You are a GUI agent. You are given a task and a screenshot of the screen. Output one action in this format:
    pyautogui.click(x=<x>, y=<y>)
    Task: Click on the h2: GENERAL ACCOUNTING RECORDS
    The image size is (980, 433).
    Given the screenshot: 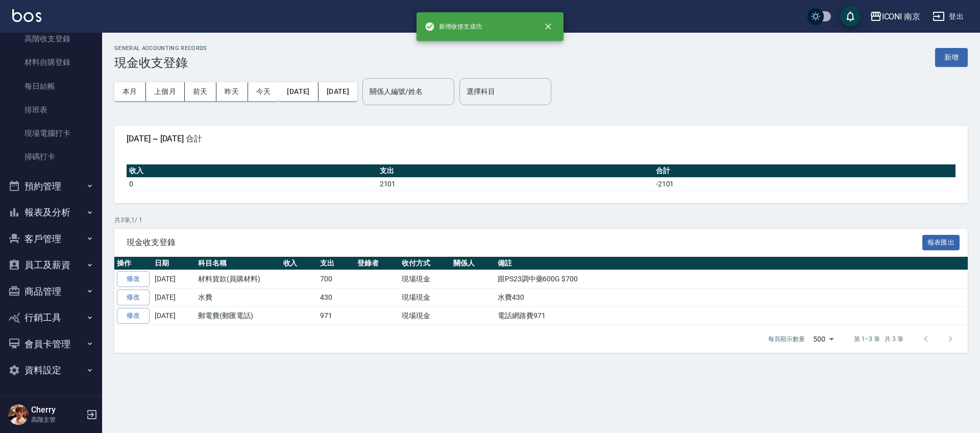 What is the action you would take?
    pyautogui.click(x=161, y=48)
    